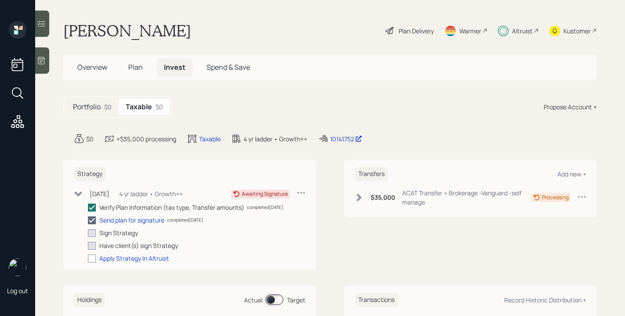 The height and width of the screenshot is (316, 625). I want to click on h6: $35,000, so click(383, 198).